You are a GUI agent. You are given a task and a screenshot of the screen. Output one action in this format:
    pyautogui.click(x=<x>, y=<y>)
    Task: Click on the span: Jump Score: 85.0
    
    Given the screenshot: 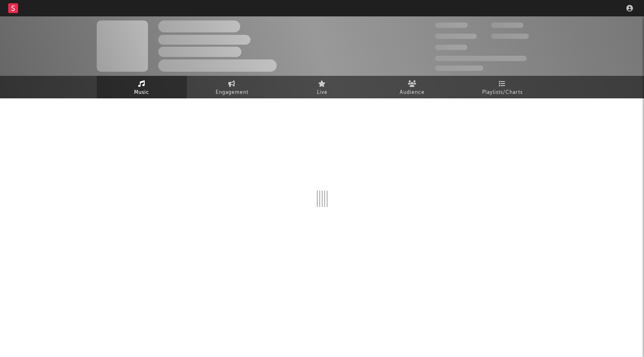 What is the action you would take?
    pyautogui.click(x=459, y=68)
    